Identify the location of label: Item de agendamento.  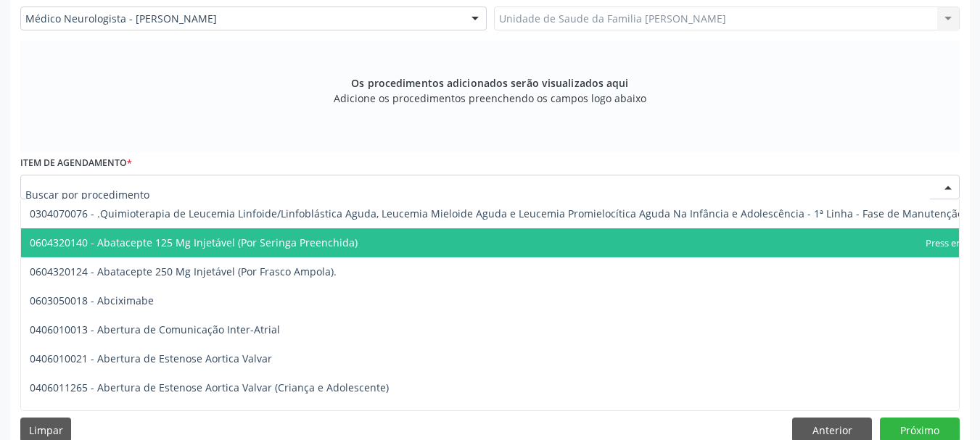
(76, 163).